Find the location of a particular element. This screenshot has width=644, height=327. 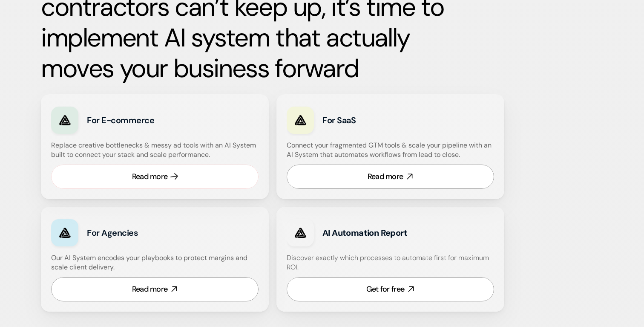

h4: Replace creative bottlenecks & messy ad tools with an AI System built to connect your stack and s... is located at coordinates (154, 150).